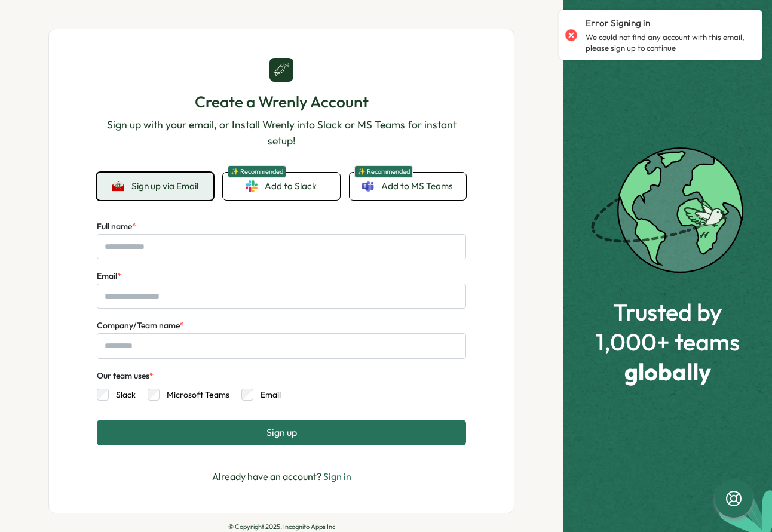  Describe the element at coordinates (280, 186) in the screenshot. I see `a: ✨ RecommendedAdd to Slack` at that location.